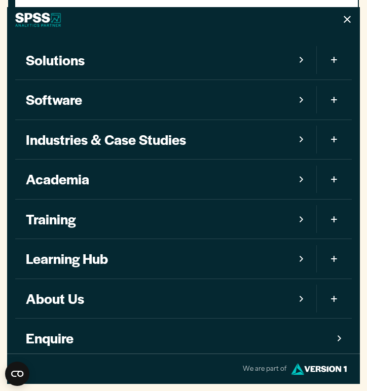  What do you see at coordinates (166, 100) in the screenshot?
I see `a: Software` at bounding box center [166, 100].